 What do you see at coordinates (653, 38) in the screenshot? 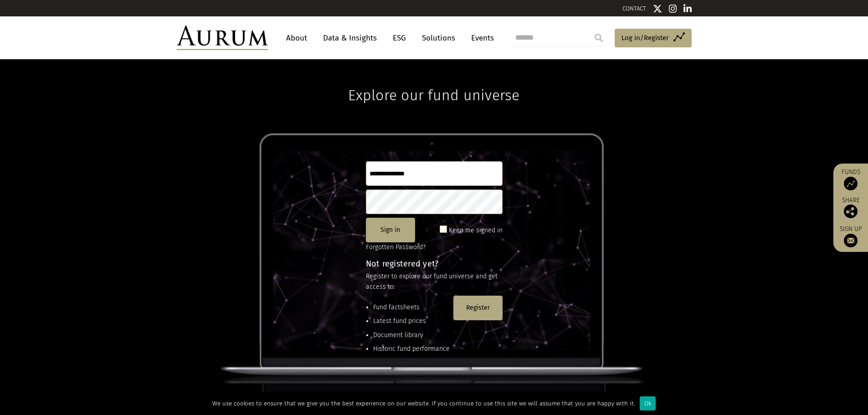
I see `a: Log in/Register` at bounding box center [653, 38].